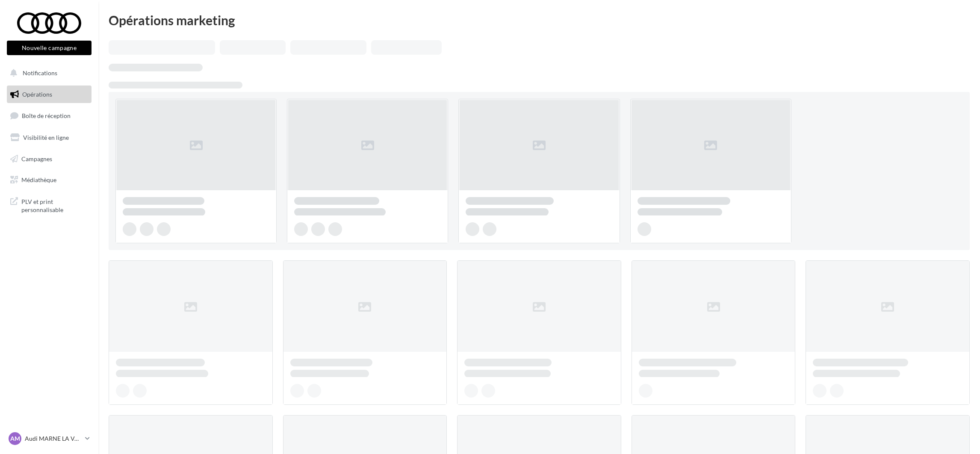 This screenshot has width=980, height=454. I want to click on button: Nouvelle campagne, so click(49, 48).